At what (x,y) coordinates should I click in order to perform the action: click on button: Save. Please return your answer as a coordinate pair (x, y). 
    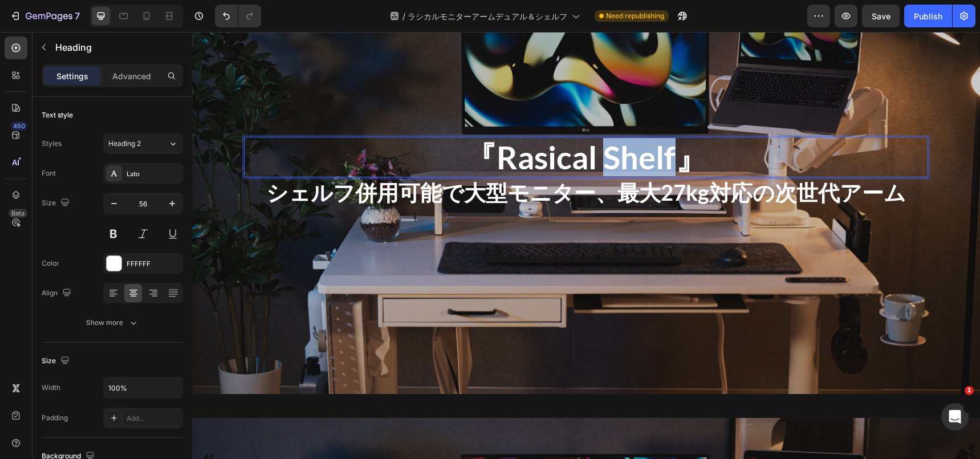
    Looking at the image, I should click on (881, 16).